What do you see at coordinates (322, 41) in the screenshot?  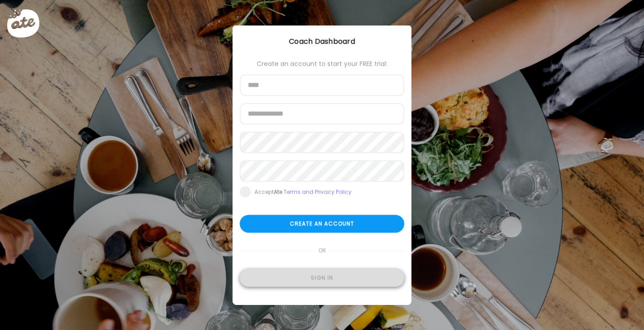 I see `div: Coach Dashboard` at bounding box center [322, 41].